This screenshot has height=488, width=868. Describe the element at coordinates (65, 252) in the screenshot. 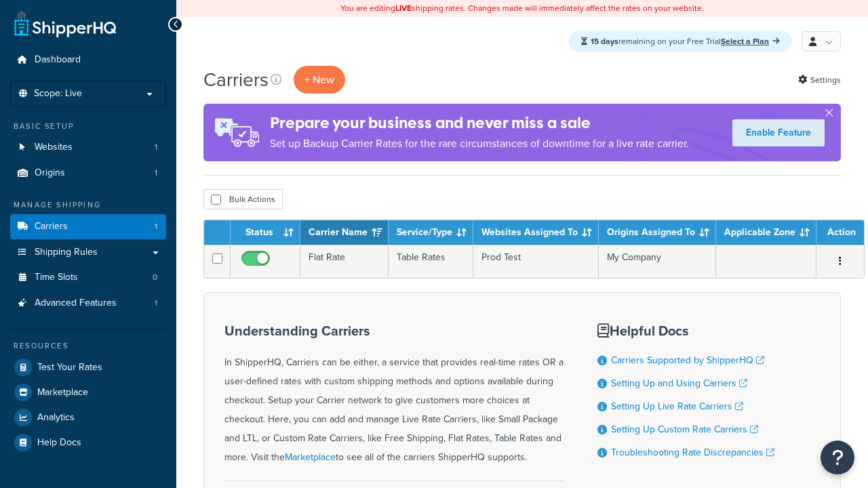

I see `span: Shipping Rules` at that location.